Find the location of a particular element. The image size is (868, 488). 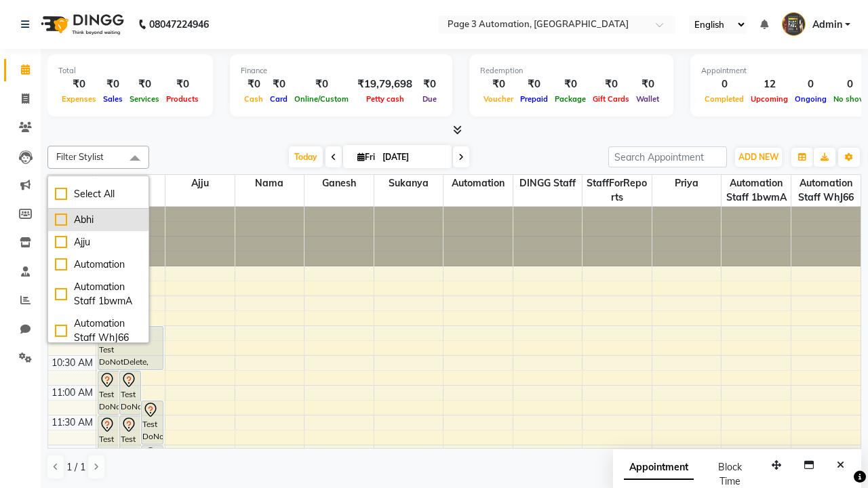

img: logo is located at coordinates (81, 25).